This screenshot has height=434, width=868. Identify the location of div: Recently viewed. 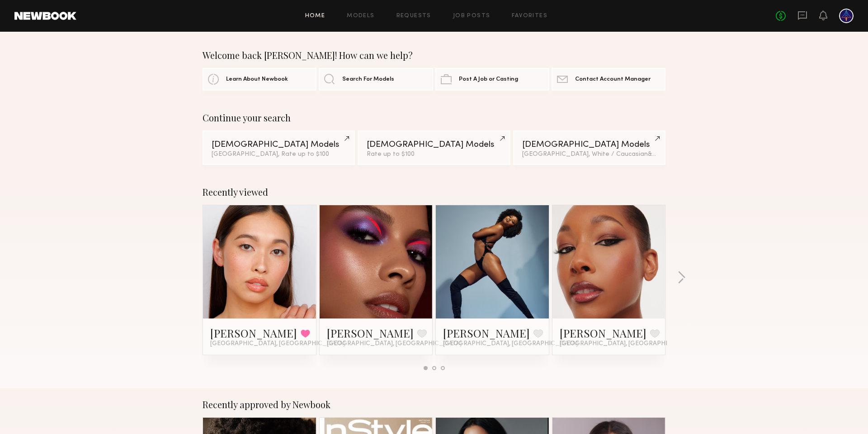
(434, 192).